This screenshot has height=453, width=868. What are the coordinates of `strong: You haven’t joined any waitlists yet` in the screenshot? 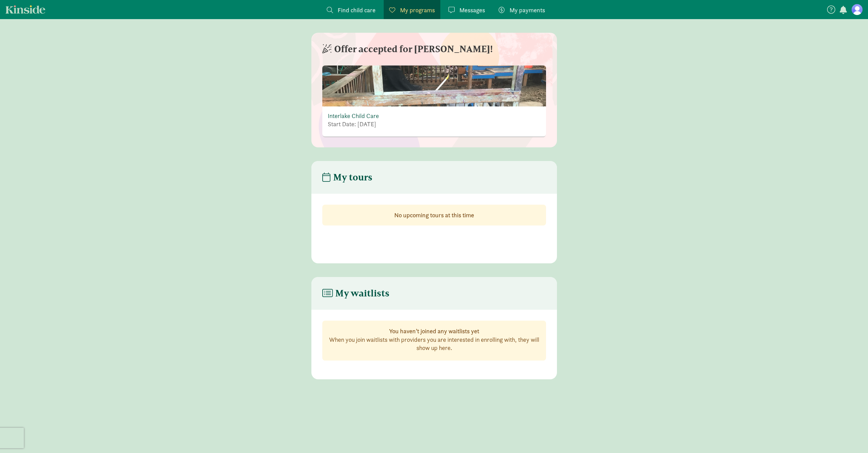 It's located at (434, 331).